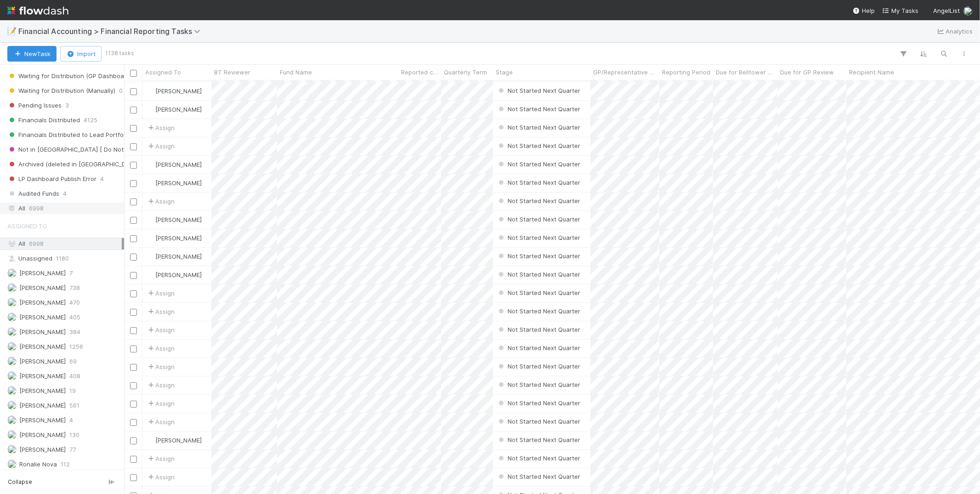  Describe the element at coordinates (968, 11) in the screenshot. I see `img: avatar_218ae7b5-dcd5-4ccc-b5d5-7cc00ae2934f.png` at that location.